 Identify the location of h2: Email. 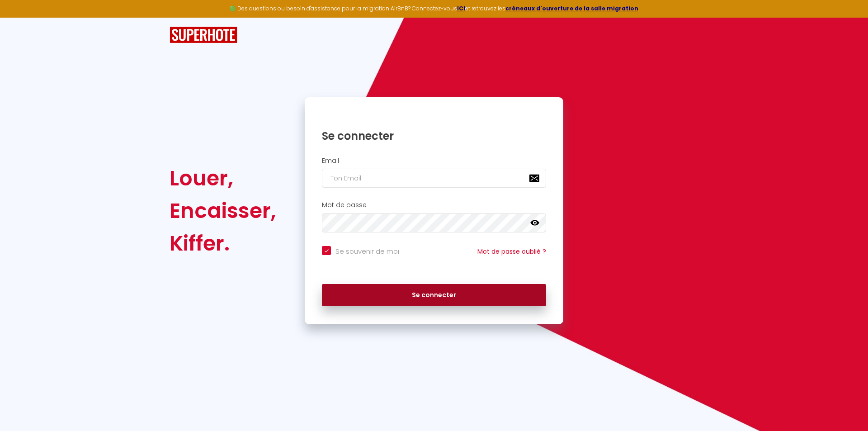
(434, 161).